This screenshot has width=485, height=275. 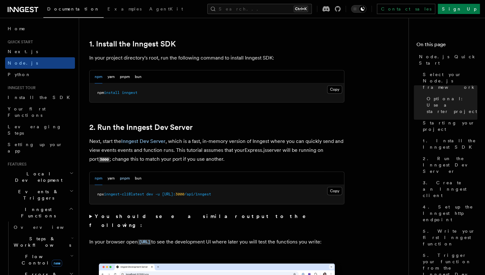 What do you see at coordinates (23, 63) in the screenshot?
I see `span: Node.js` at bounding box center [23, 63].